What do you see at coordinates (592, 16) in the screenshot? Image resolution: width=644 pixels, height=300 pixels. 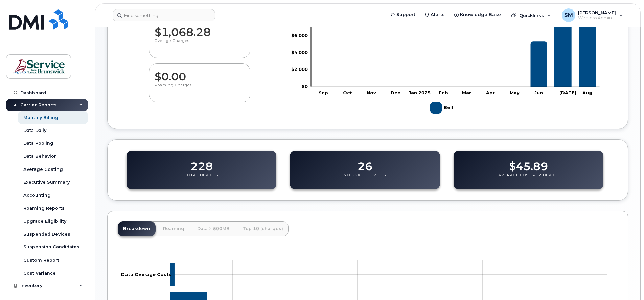 I see `div: Sonia Manuel` at bounding box center [592, 16].